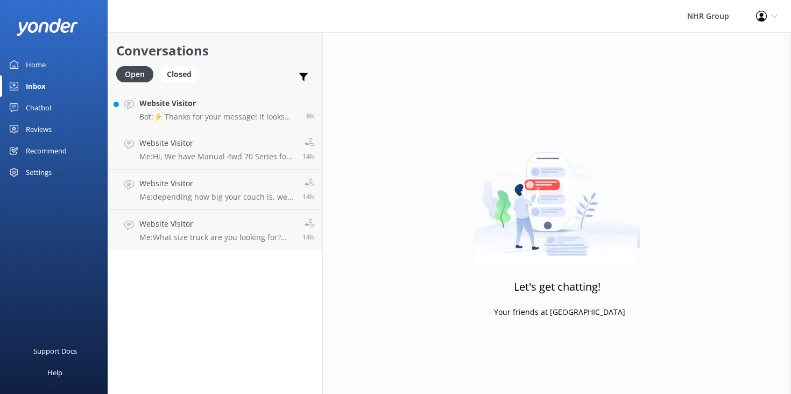  What do you see at coordinates (182, 74) in the screenshot?
I see `a: Closed` at bounding box center [182, 74].